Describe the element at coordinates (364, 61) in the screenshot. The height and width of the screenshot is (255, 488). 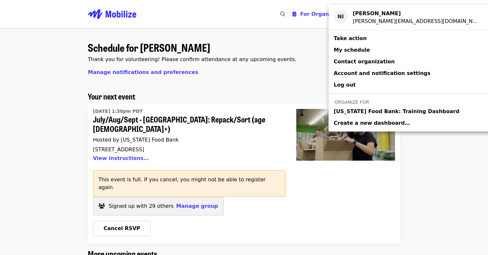
I see `span: Contact organization` at that location.